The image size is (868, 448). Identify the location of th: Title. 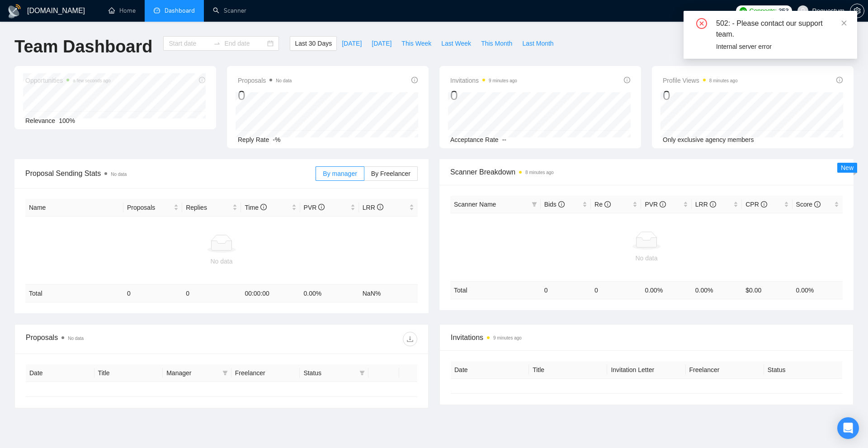
(568, 370).